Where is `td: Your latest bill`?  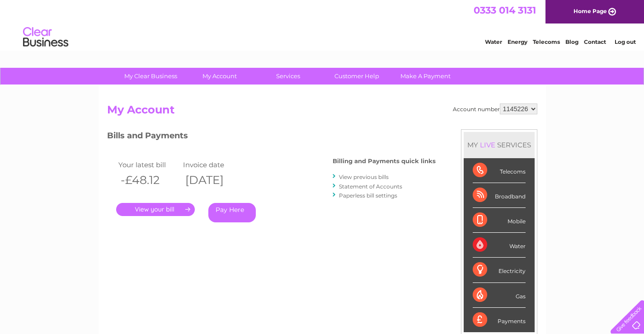 td: Your latest bill is located at coordinates (149, 165).